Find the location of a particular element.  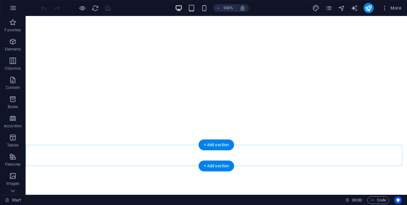

h6: 100% is located at coordinates (228, 8).